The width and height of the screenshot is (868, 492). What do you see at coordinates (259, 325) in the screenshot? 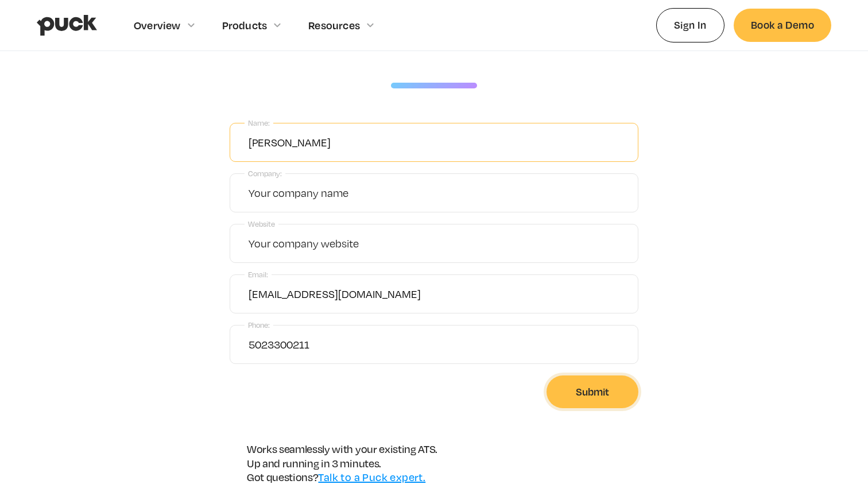
I see `label: Phone:` at bounding box center [259, 325].